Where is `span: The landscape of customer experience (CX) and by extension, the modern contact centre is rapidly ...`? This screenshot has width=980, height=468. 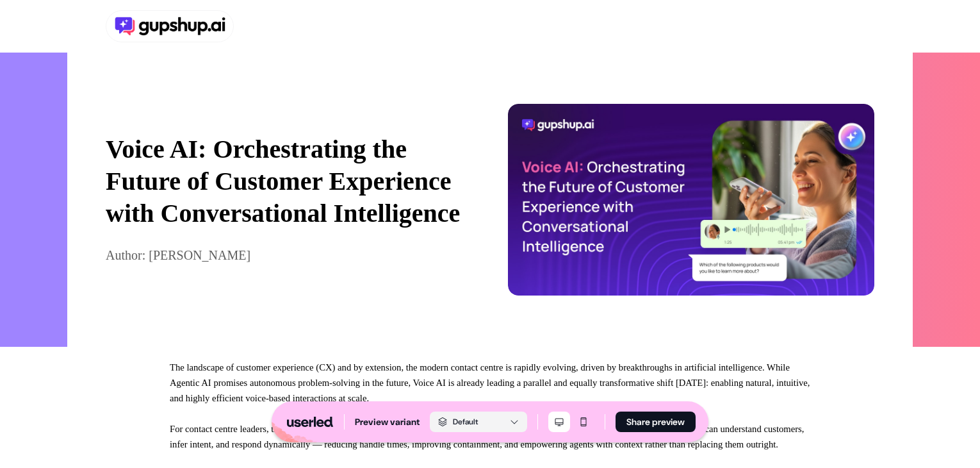 span: The landscape of customer experience (CX) and by extension, the modern contact centre is rapidly ... is located at coordinates (490, 383).